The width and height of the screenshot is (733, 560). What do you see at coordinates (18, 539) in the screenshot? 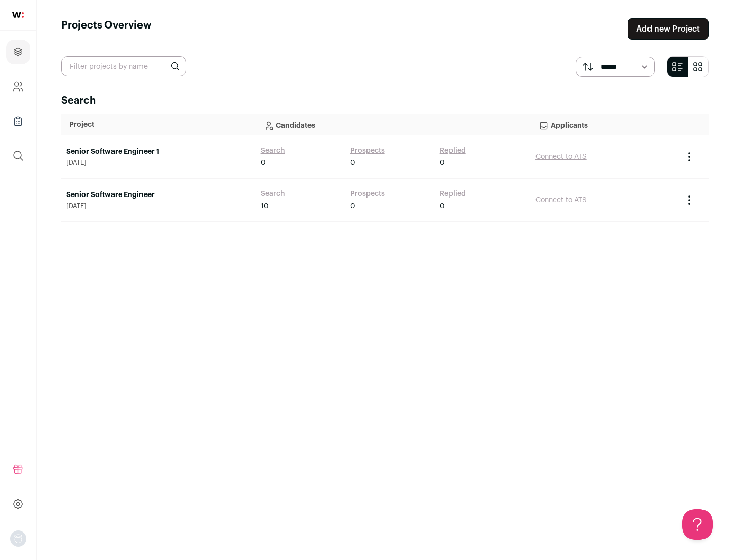
I see `img: nopic.png` at bounding box center [18, 539].